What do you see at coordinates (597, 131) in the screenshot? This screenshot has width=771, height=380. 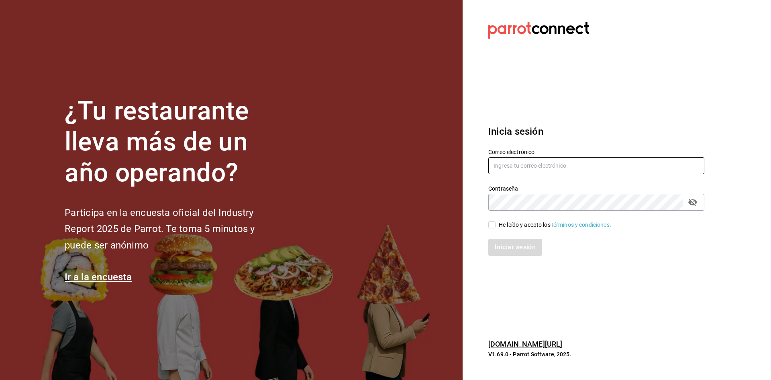 I see `h3: Inicia sesión` at bounding box center [597, 131].